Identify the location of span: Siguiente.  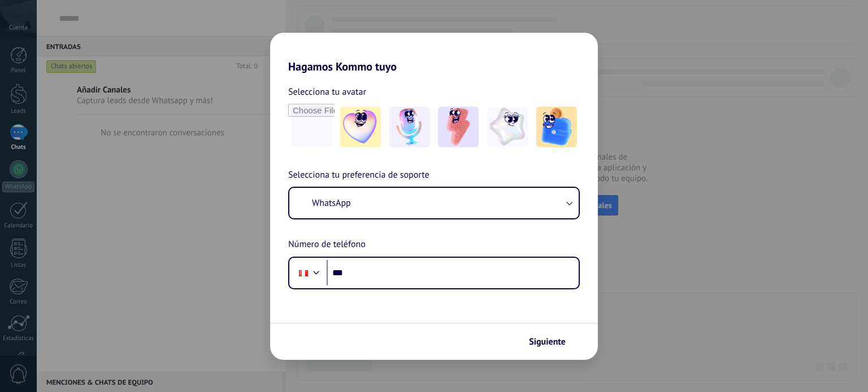
(547, 342).